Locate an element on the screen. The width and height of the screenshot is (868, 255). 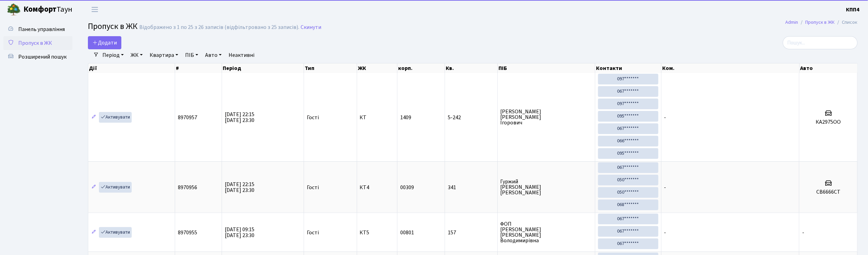
span: 1409 is located at coordinates (406, 117).